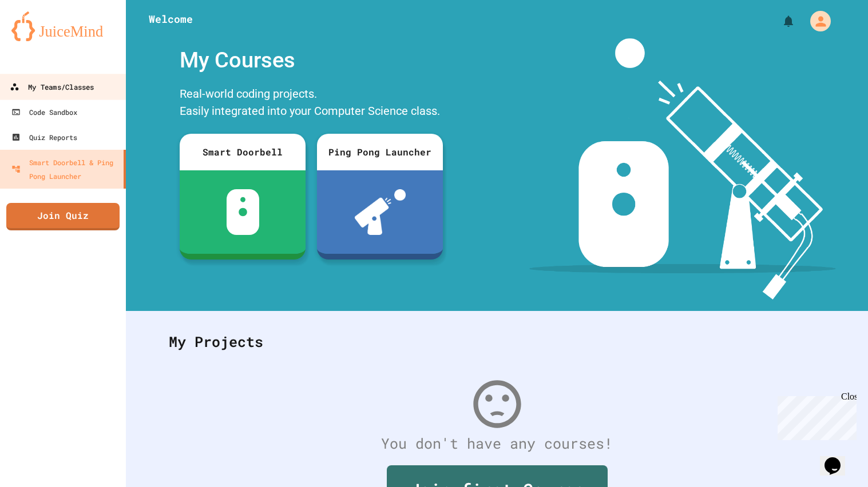  Describe the element at coordinates (65, 170) in the screenshot. I see `div: Smart Doorbell & Ping Pong Launcher` at that location.